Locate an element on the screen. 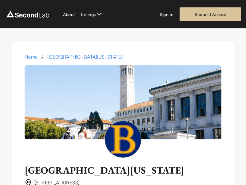 The height and width of the screenshot is (185, 246). a: Request Access is located at coordinates (211, 14).